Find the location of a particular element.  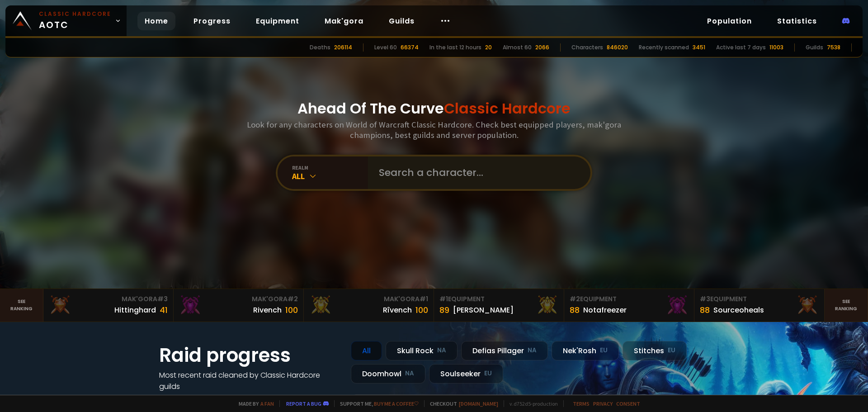

a: Home is located at coordinates (156, 21).